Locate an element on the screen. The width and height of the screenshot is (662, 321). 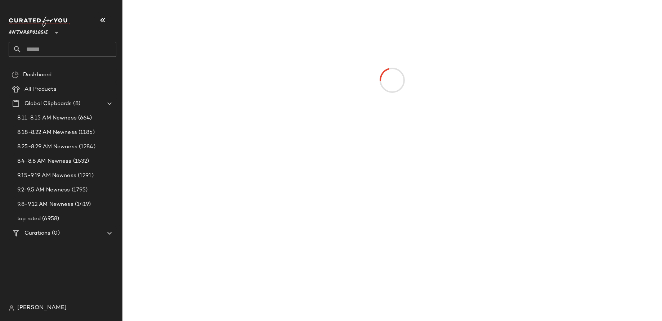
span: (8) is located at coordinates (76, 104).